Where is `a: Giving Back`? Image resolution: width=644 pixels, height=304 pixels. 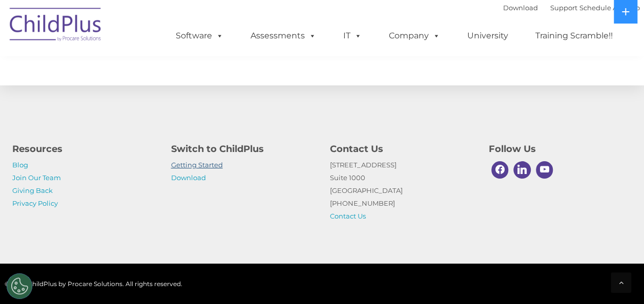 a: Giving Back is located at coordinates (32, 190).